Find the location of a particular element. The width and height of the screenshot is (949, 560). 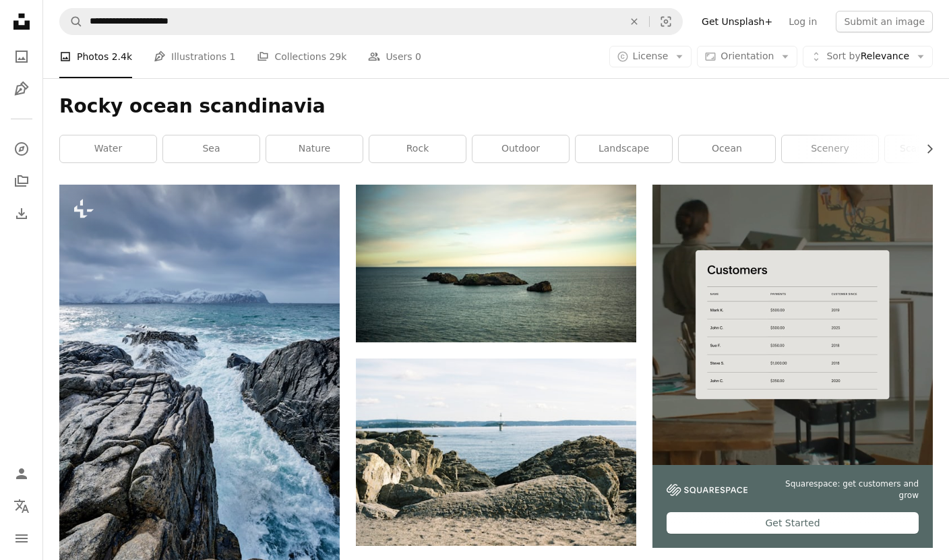

button: Menu is located at coordinates (22, 538).